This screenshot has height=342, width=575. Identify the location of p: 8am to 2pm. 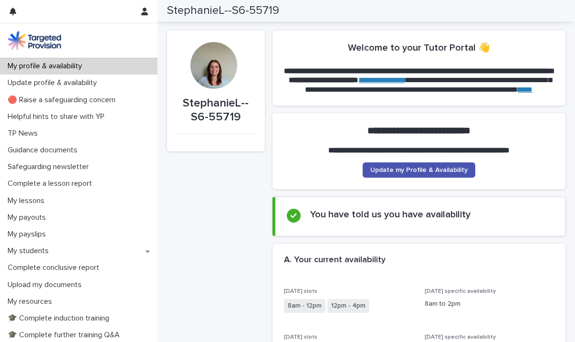
(489, 304).